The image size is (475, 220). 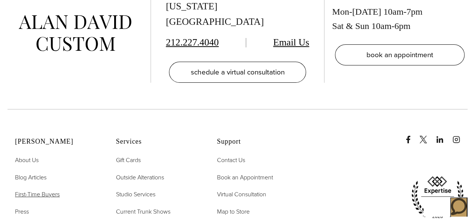 What do you see at coordinates (157, 142) in the screenshot?
I see `h2: Services` at bounding box center [157, 142].